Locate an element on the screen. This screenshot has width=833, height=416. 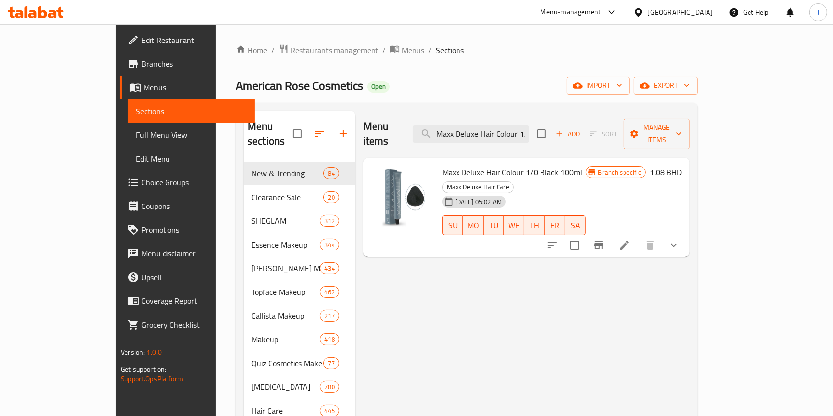
div: Clearance Sale is located at coordinates (287, 197).